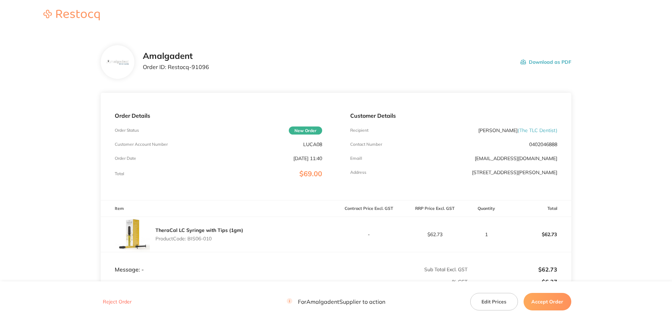 The image size is (672, 322). Describe the element at coordinates (543, 145) in the screenshot. I see `p: 0402046888` at that location.